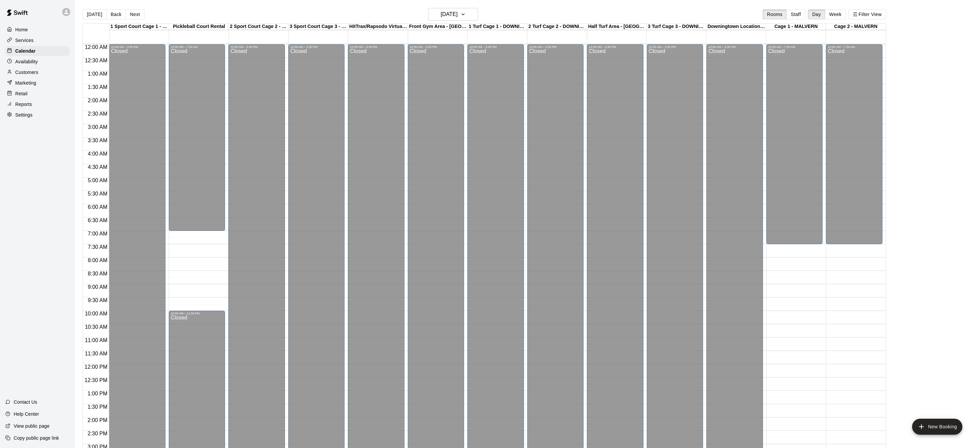  I want to click on div: 3 Turf Cage 3 - DOWNINGTOWN, so click(677, 27).